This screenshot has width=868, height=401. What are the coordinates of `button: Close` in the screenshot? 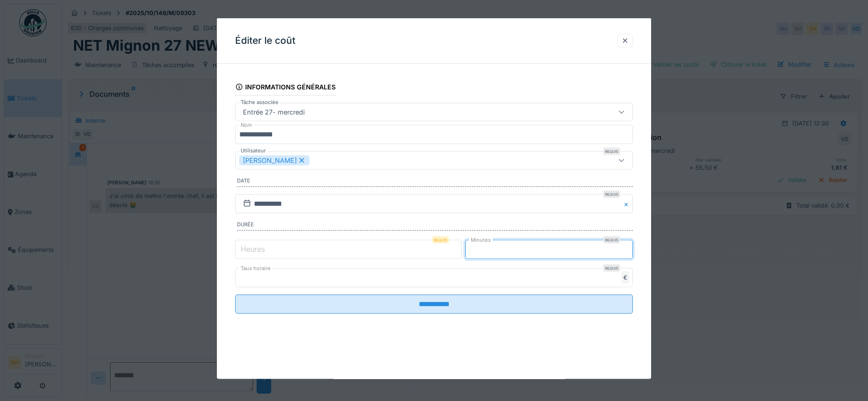 It's located at (628, 203).